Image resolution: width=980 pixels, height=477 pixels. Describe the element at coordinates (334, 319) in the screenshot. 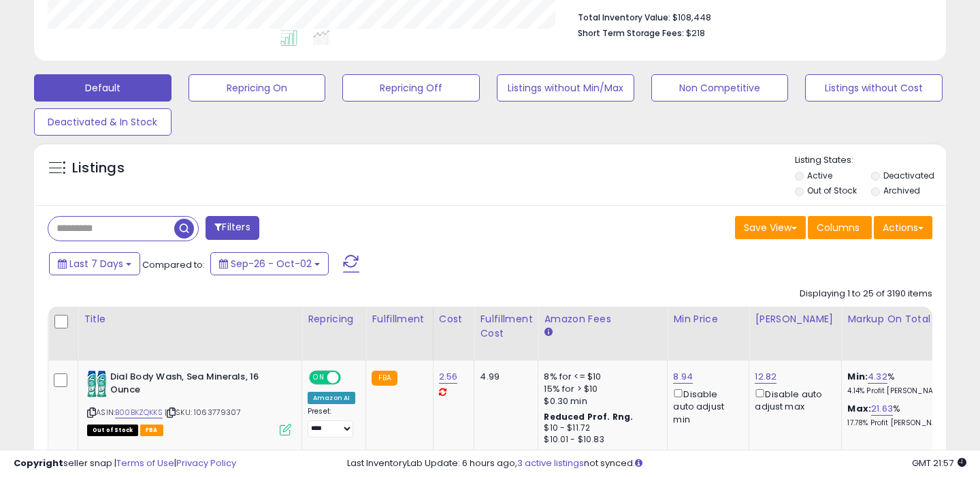

I see `div: Repricing` at that location.